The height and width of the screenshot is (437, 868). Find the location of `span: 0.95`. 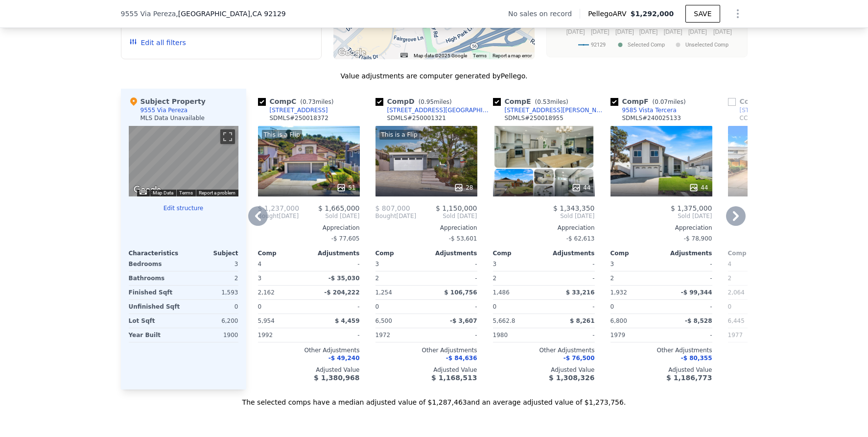

span: 0.95 is located at coordinates (426, 102).